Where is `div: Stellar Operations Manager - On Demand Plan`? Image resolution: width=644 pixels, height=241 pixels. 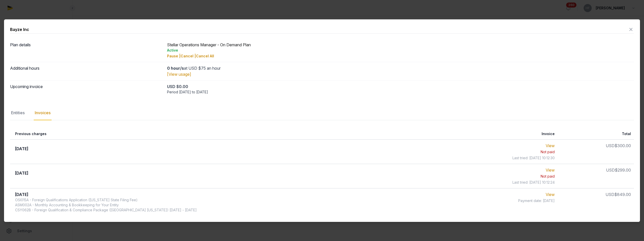
div: Stellar Operations Manager - On Demand Plan is located at coordinates (400, 51).